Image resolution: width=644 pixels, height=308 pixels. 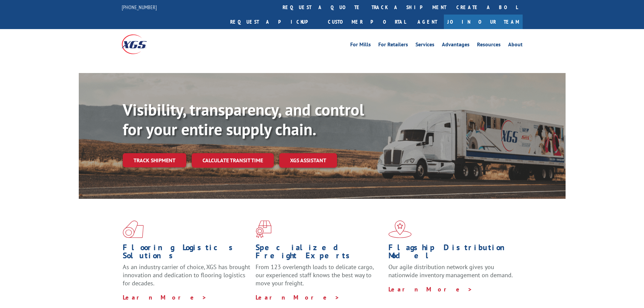 What do you see at coordinates (452, 254) in the screenshot?
I see `h1: Flagship Distribution Model` at bounding box center [452, 254].